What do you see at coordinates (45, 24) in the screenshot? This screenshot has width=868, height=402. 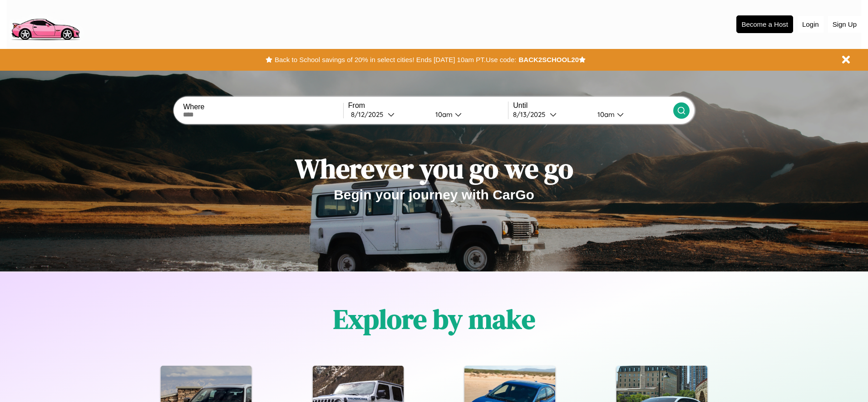 I see `img: logo` at bounding box center [45, 24].